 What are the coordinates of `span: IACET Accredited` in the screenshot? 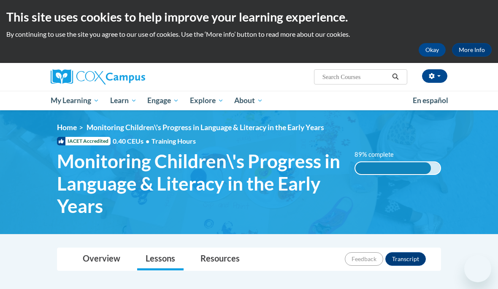 It's located at (84, 141).